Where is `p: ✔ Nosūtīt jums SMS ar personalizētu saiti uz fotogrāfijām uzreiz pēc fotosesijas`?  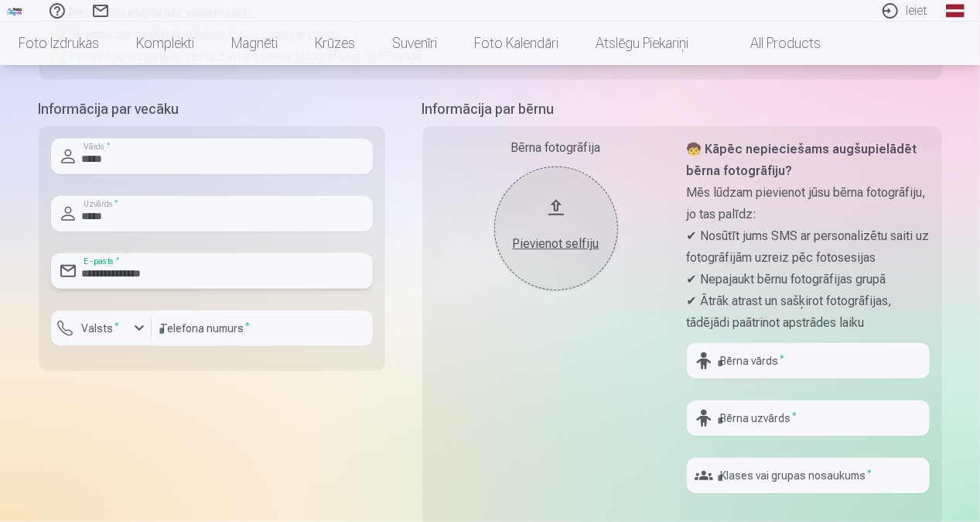
p: ✔ Nosūtīt jums SMS ar personalizētu saiti uz fotogrāfijām uzreiz pēc fotosesijas is located at coordinates (808, 247).